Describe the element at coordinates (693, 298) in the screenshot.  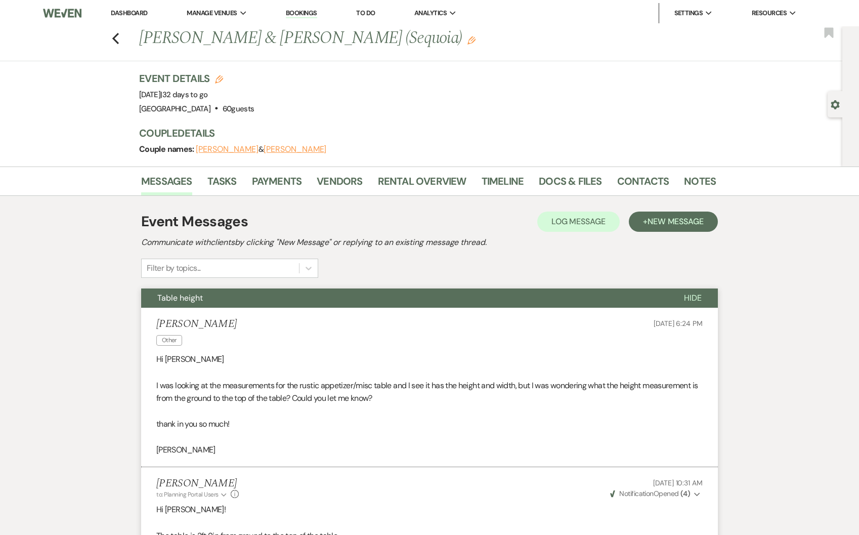
I see `button: Hide` at that location.